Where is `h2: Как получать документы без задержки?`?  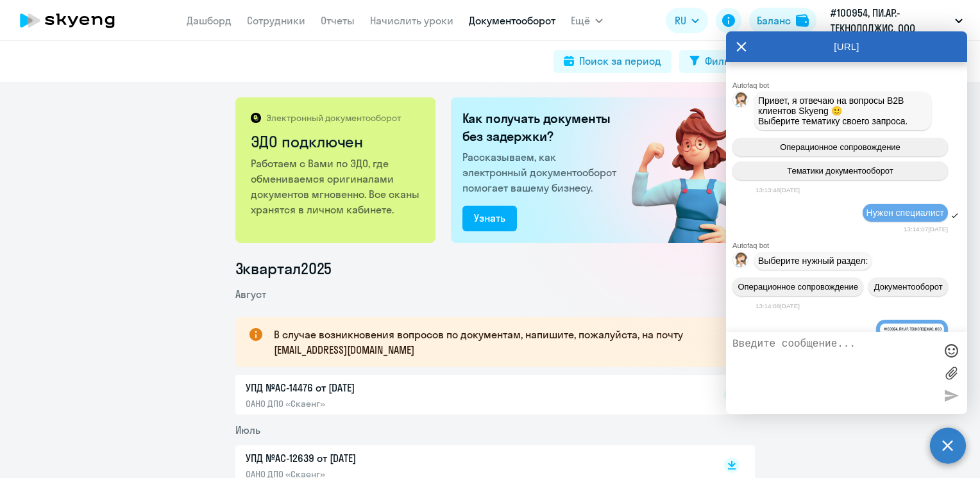 h2: Как получать документы без задержки? is located at coordinates (542, 128).